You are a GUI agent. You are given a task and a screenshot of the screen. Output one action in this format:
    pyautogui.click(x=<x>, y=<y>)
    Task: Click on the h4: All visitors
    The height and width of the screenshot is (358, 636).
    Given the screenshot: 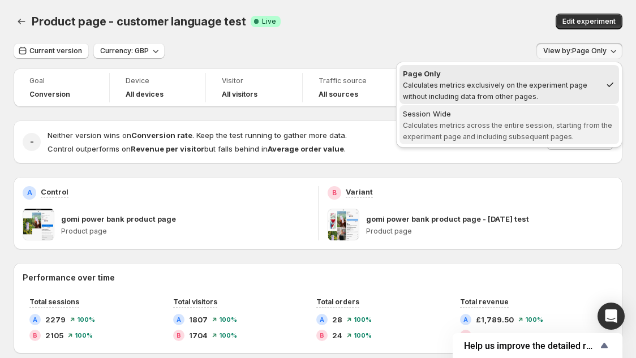 What is the action you would take?
    pyautogui.click(x=239, y=94)
    